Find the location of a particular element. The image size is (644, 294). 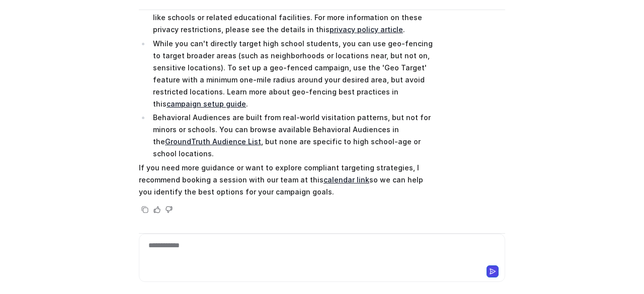

a: GroundTruth Audience List is located at coordinates (213, 141).